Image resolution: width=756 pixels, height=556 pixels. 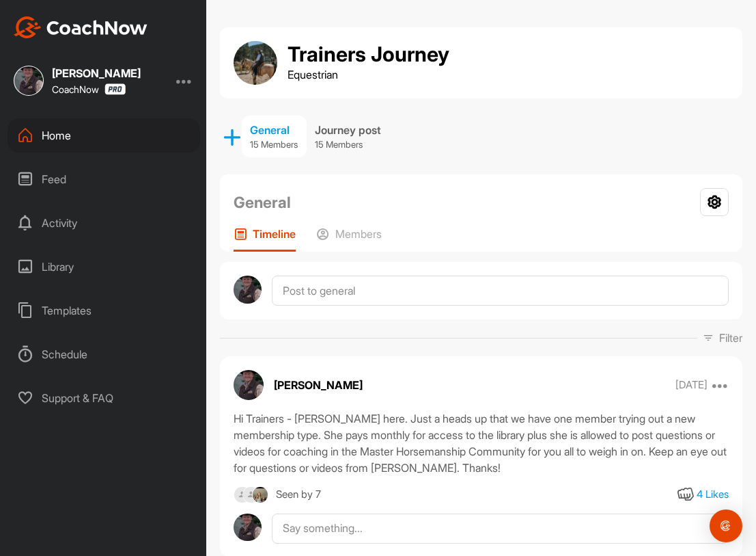 What do you see at coordinates (727, 526) in the screenshot?
I see `div: Open Intercom Messenger` at bounding box center [727, 526].